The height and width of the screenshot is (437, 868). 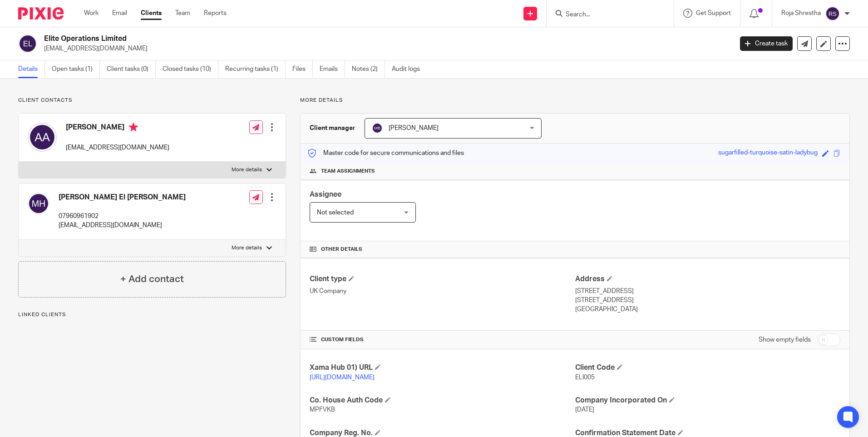 What do you see at coordinates (442, 279) in the screenshot?
I see `h4: Client type` at bounding box center [442, 279].